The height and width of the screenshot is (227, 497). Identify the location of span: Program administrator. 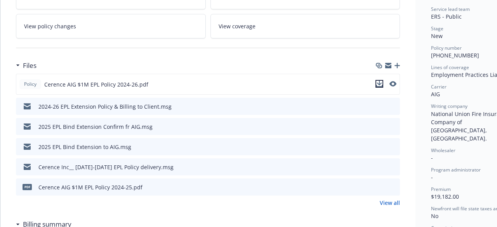
(455, 170).